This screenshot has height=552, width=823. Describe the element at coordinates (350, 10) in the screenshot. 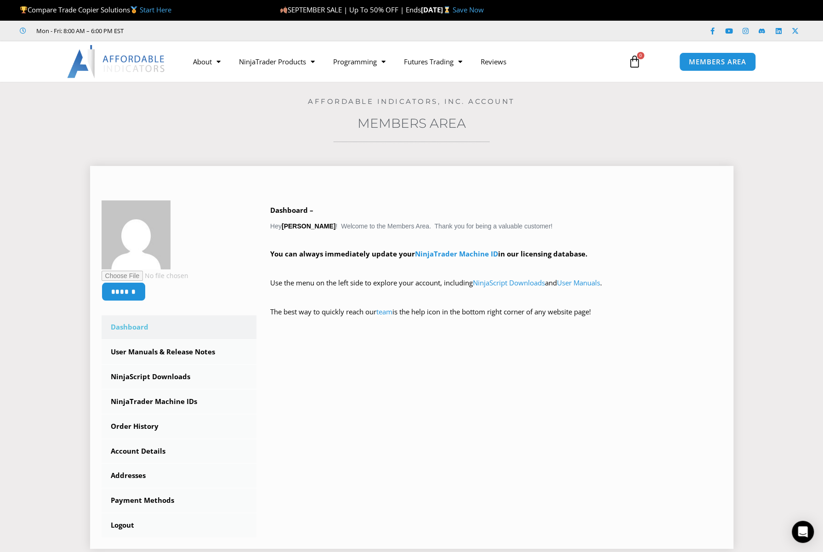

I see `span: SEPTEMBER SALE | Up To 50% OFF | Ends` at that location.